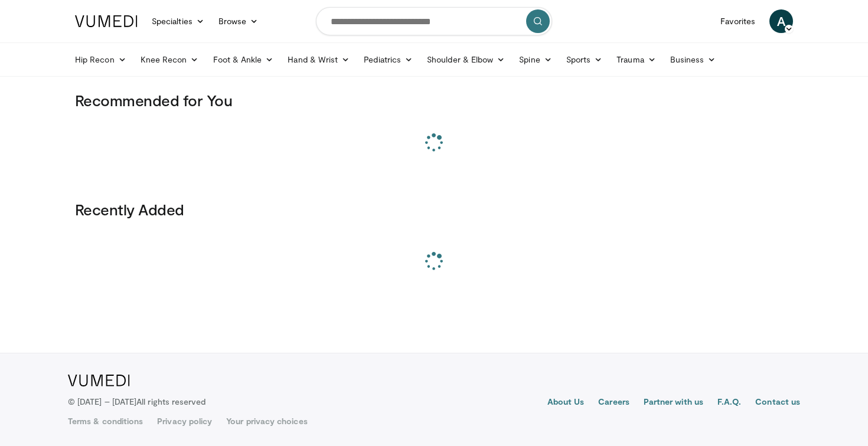  What do you see at coordinates (434, 100) in the screenshot?
I see `h3: Recommended for You` at bounding box center [434, 100].